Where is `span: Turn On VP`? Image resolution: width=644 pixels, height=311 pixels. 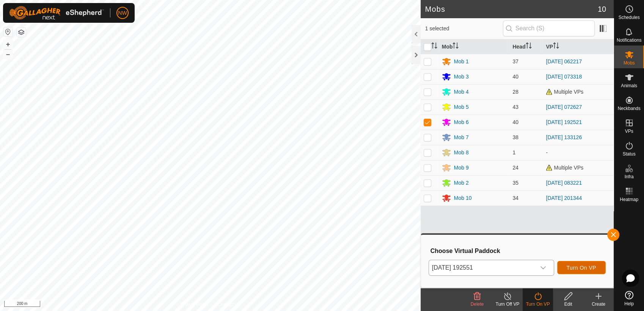 span: Turn On VP is located at coordinates (582, 268).